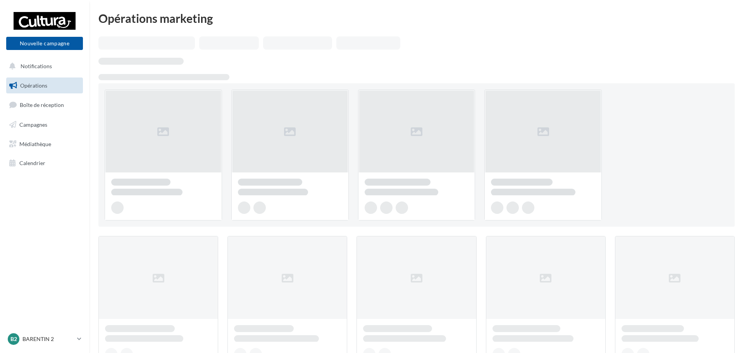 The image size is (744, 353). I want to click on span: Calendrier, so click(32, 163).